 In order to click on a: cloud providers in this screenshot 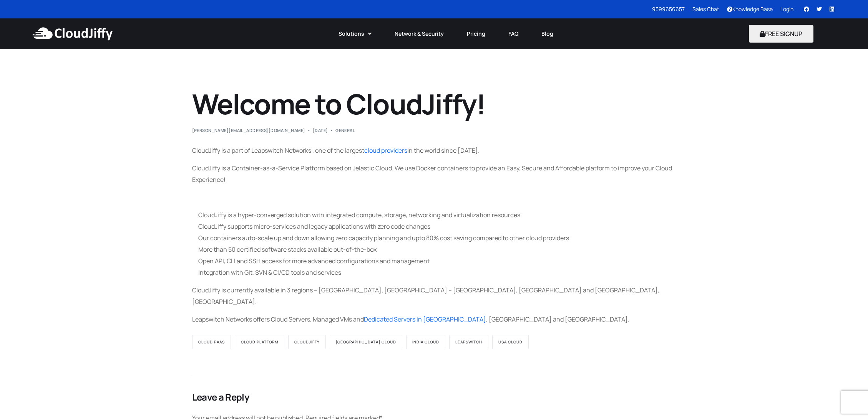, I will do `click(386, 150)`.